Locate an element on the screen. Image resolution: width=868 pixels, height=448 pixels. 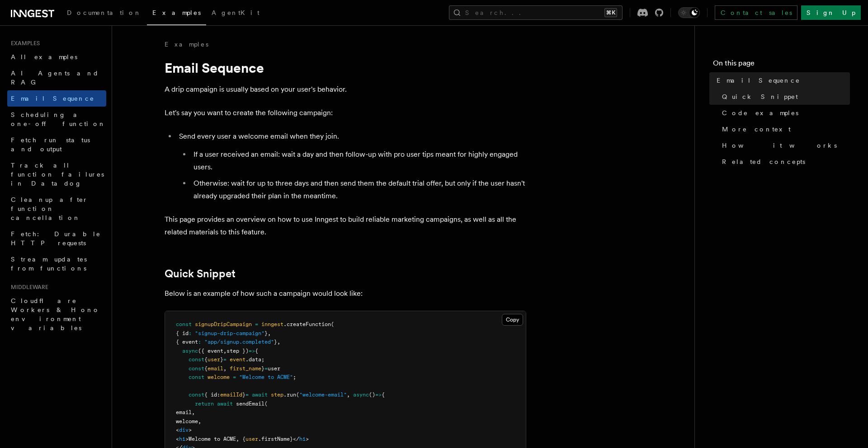
span: signupDripCampaign is located at coordinates (223, 324).